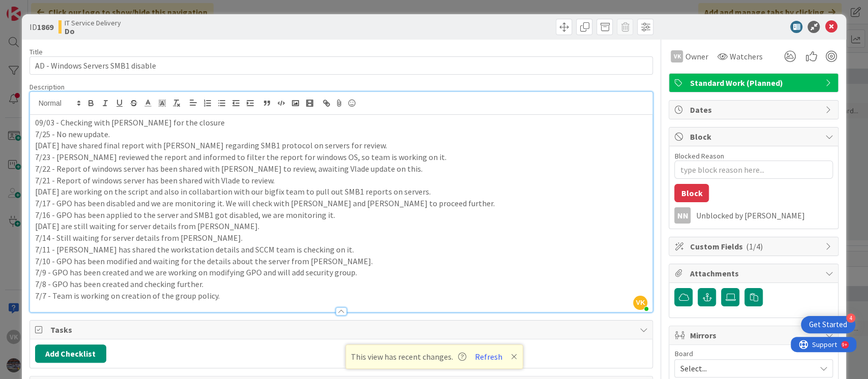 The width and height of the screenshot is (868, 379). What do you see at coordinates (754, 273) in the screenshot?
I see `span: Attachments` at bounding box center [754, 273].